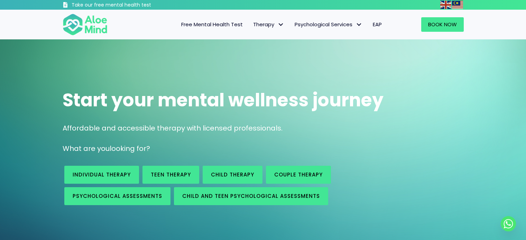  Describe the element at coordinates (85, 25) in the screenshot. I see `img: Aloe mind Logo` at that location.